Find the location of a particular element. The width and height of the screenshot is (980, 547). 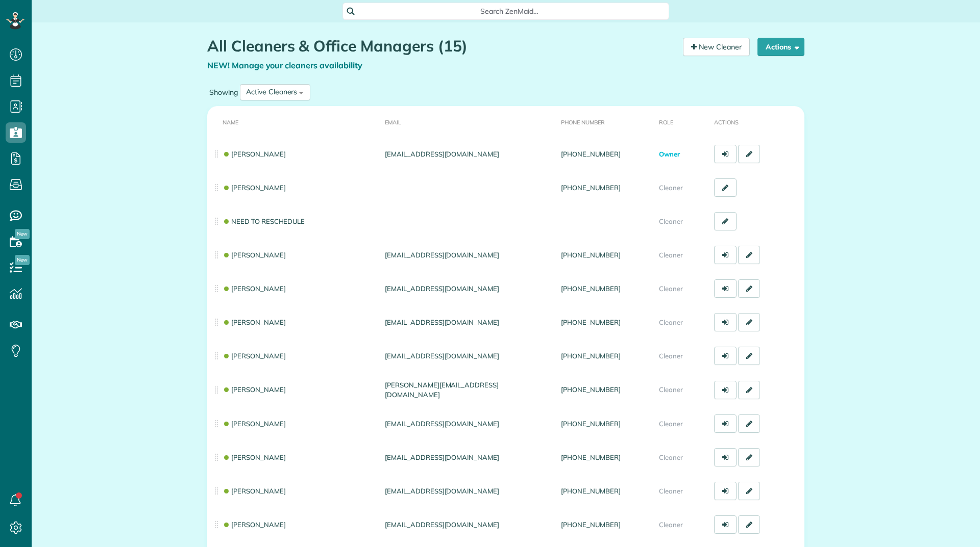

span: NEW! Manage your cleaners availability is located at coordinates (285, 65).